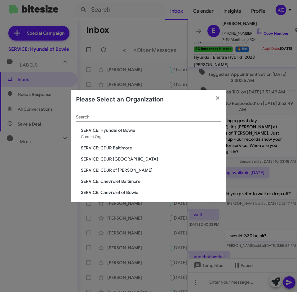  What do you see at coordinates (151, 148) in the screenshot?
I see `span: SERVICE: CDJR Baltimore` at bounding box center [151, 148].